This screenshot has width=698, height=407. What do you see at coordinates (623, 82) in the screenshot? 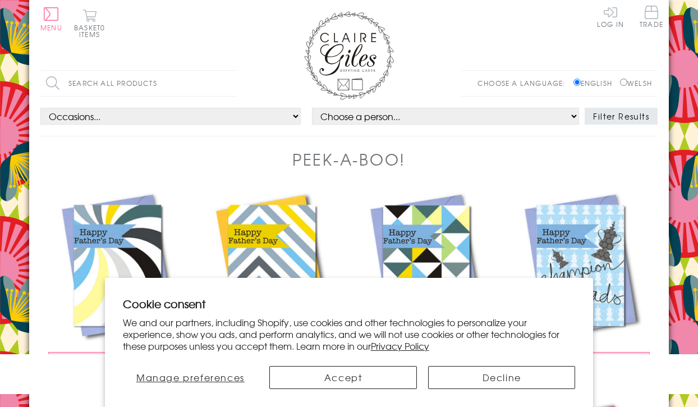
I see `input: Welsh` at bounding box center [623, 82].